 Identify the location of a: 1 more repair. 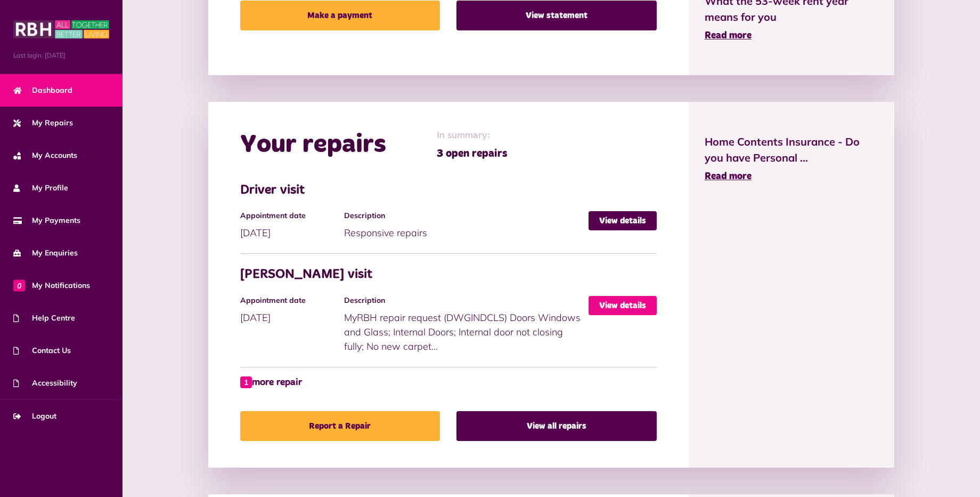
(271, 382).